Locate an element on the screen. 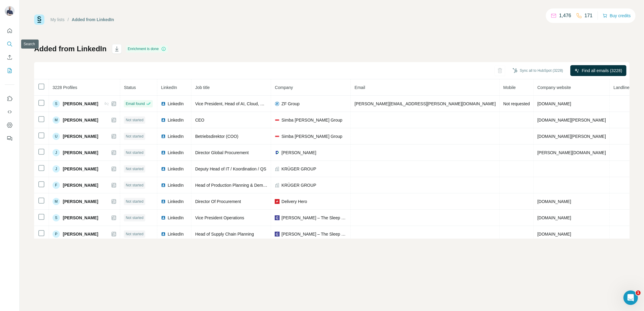 The height and width of the screenshot is (311, 644). div: U is located at coordinates (56, 136).